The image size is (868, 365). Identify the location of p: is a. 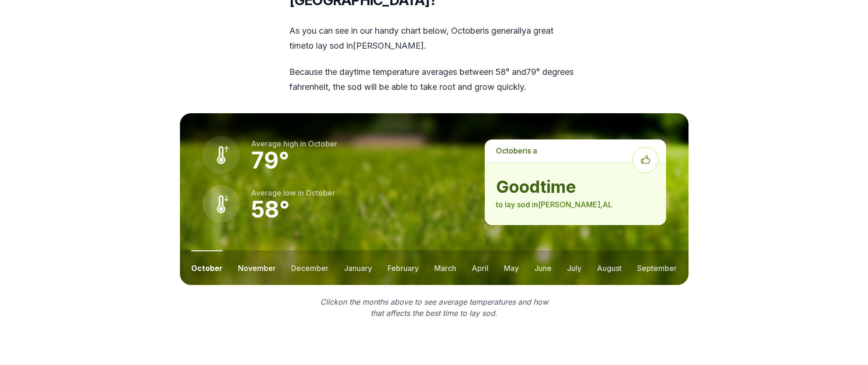
(575, 151).